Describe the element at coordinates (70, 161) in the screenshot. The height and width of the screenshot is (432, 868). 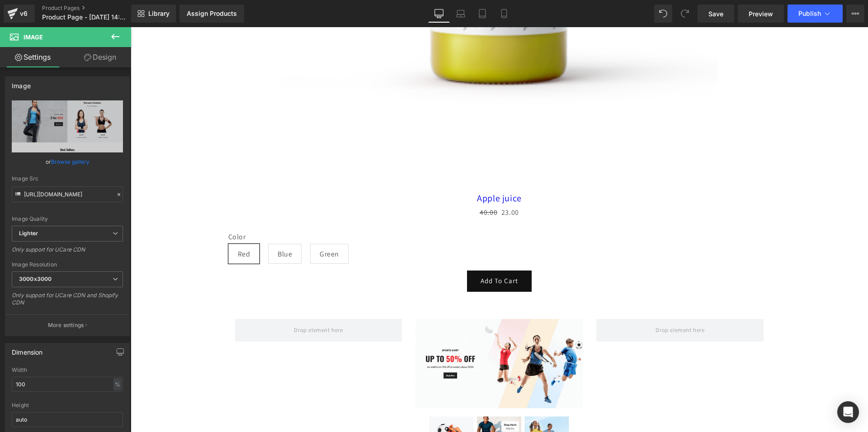
I see `a: Browse gallery` at that location.